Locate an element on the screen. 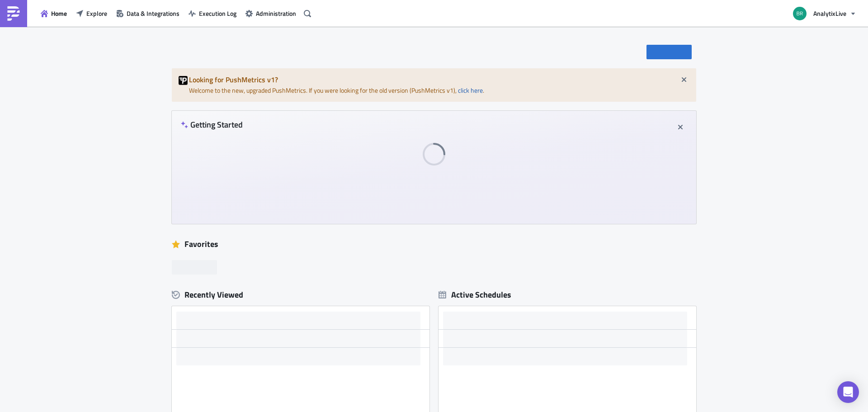 This screenshot has width=868, height=412. div: Active Schedules is located at coordinates (475, 294).